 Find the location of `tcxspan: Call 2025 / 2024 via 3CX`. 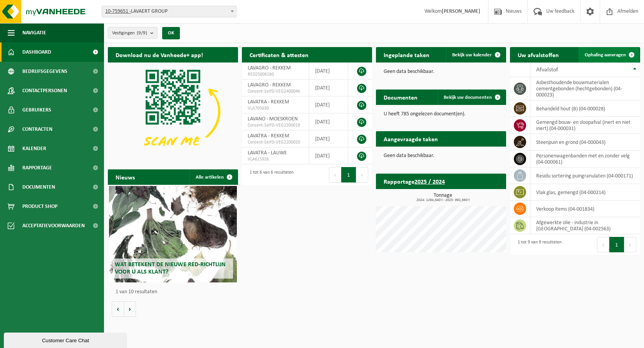

tcxspan: Call 2025 / 2024 via 3CX is located at coordinates (430, 182).